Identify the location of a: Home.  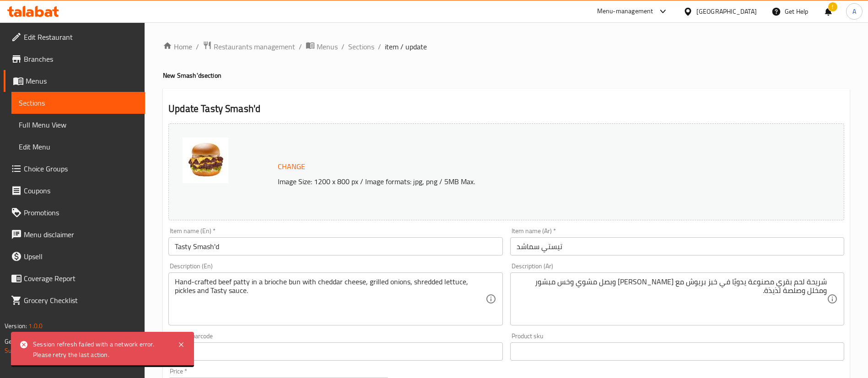
(177, 47).